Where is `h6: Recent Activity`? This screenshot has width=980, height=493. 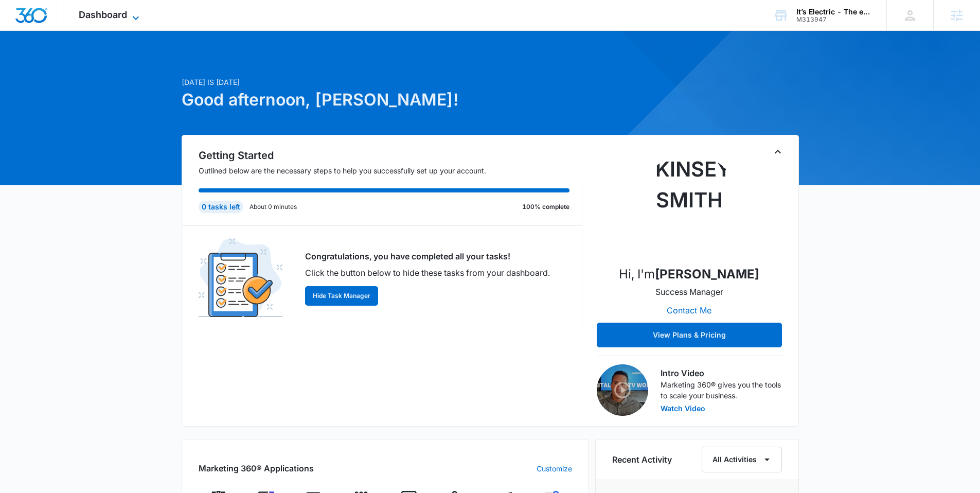
h6: Recent Activity is located at coordinates (642, 459).